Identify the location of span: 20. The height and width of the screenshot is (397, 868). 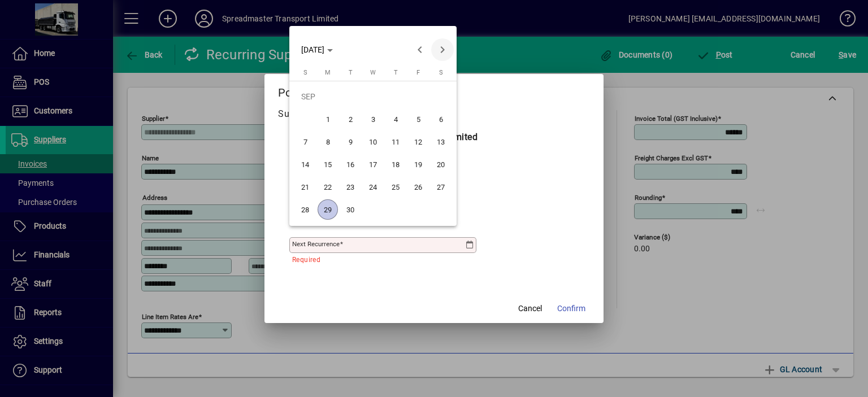
(440, 164).